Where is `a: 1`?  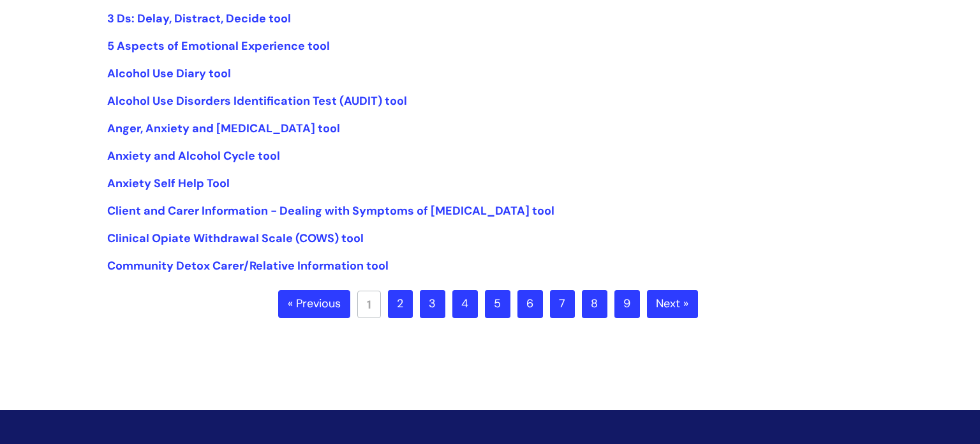 a: 1 is located at coordinates (369, 304).